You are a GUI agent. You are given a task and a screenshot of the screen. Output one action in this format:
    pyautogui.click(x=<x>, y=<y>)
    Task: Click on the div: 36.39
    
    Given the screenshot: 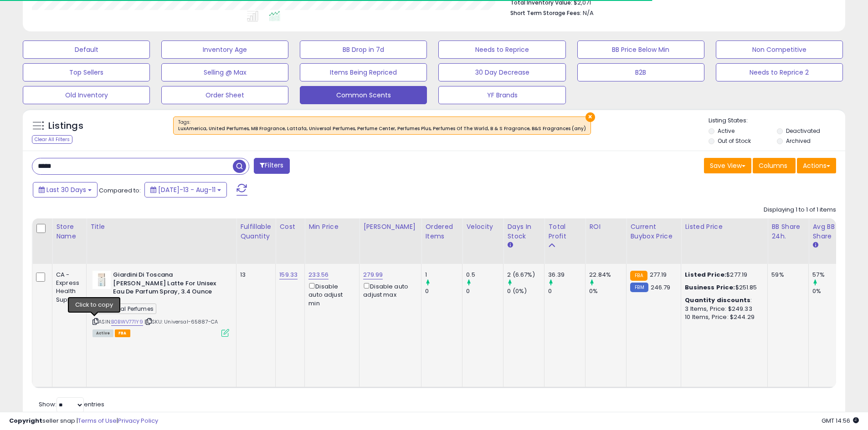 What is the action you would take?
    pyautogui.click(x=566, y=275)
    